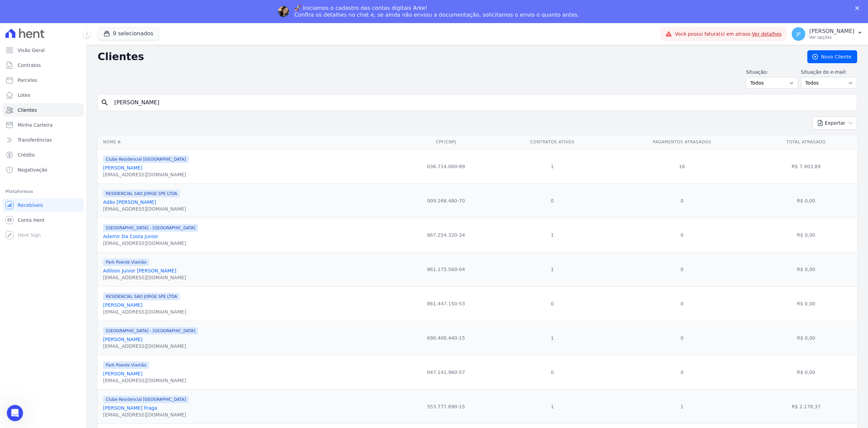 The height and width of the screenshot is (428, 868). I want to click on td: 036.714.060-89, so click(446, 166).